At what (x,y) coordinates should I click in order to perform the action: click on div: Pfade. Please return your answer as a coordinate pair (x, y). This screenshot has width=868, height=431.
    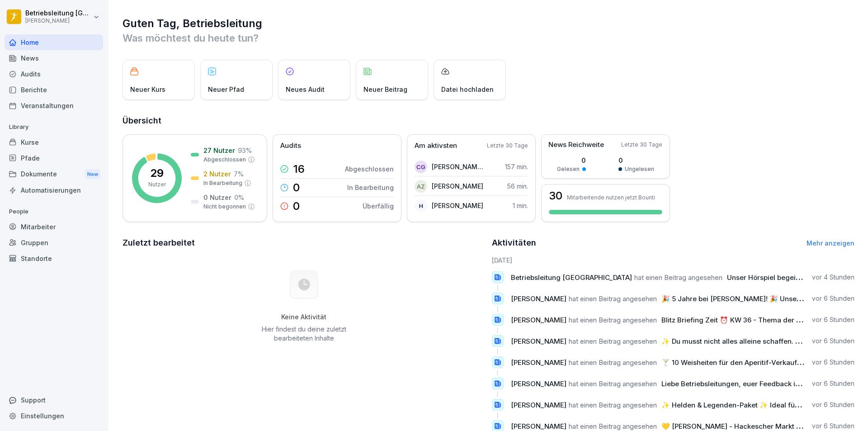
    Looking at the image, I should click on (54, 158).